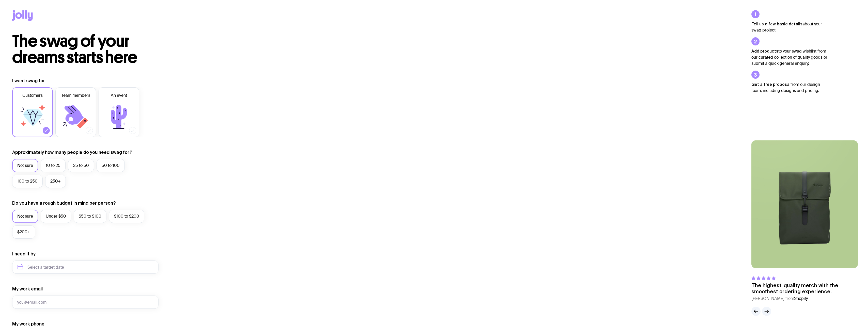  Describe the element at coordinates (27, 181) in the screenshot. I see `label: 100 to 250` at that location.